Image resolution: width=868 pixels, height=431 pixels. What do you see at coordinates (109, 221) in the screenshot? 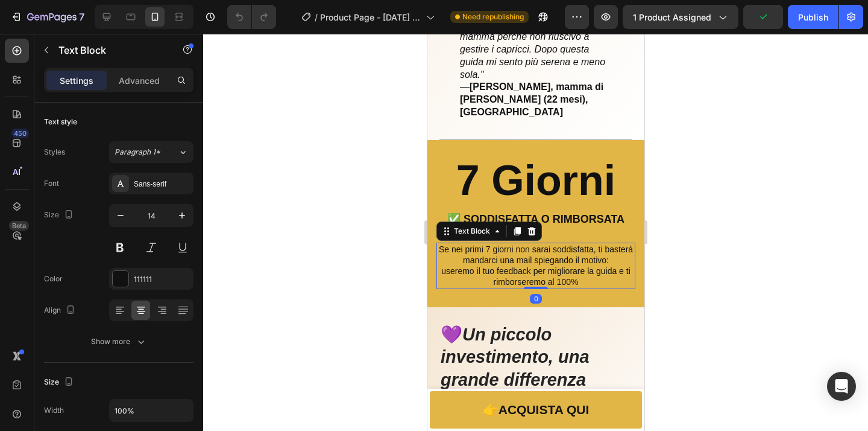
I see `p: Se nei primi 7 giorni non sarai soddisfatta, ti basterá mandarci una mail spiegando il motivo:` at bounding box center [109, 221].